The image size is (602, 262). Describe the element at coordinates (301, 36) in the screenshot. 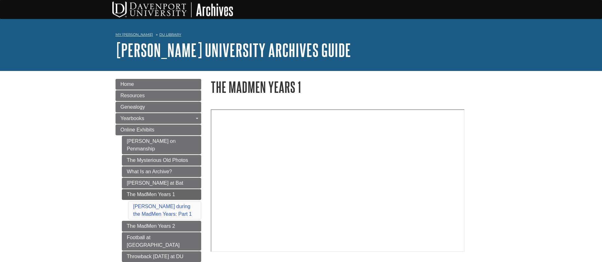

I see `nav: breadcrumb` at that location.